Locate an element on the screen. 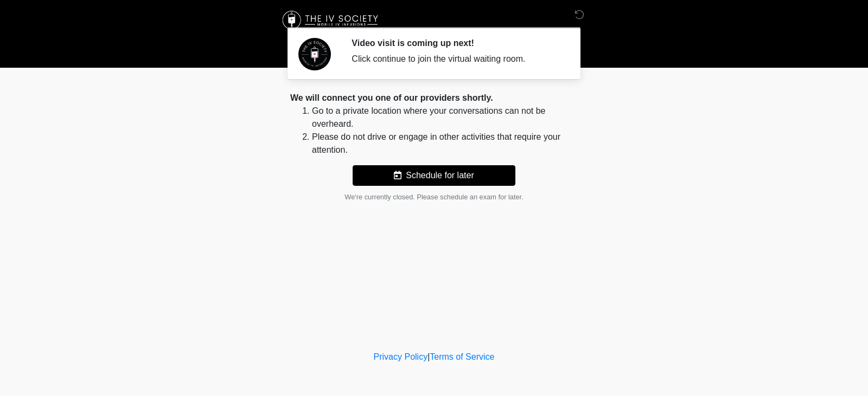 The width and height of the screenshot is (868, 396). div: We will connect you one of our providers shortly. is located at coordinates (434, 98).